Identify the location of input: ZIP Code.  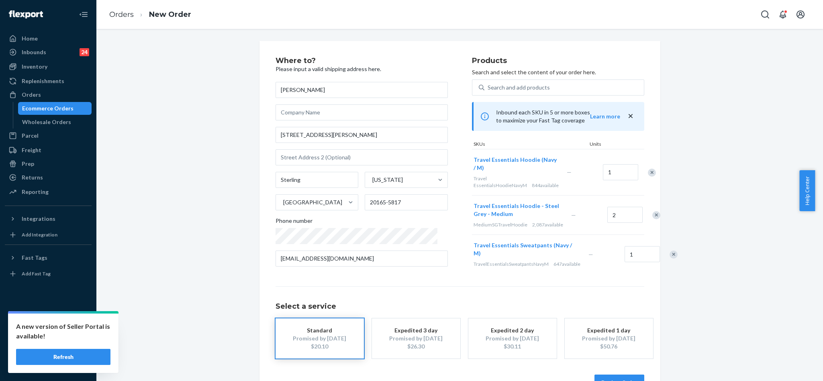
(406, 203).